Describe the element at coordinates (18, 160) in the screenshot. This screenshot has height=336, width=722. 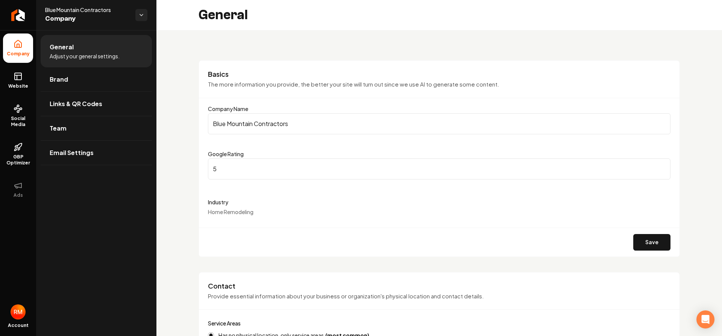
I see `span: GBP Optimizer` at that location.